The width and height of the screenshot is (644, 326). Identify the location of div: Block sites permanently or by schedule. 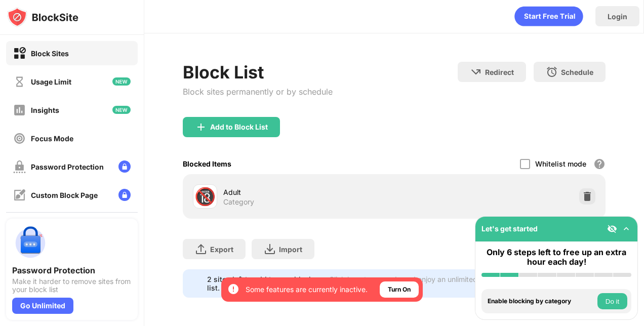
(257, 92).